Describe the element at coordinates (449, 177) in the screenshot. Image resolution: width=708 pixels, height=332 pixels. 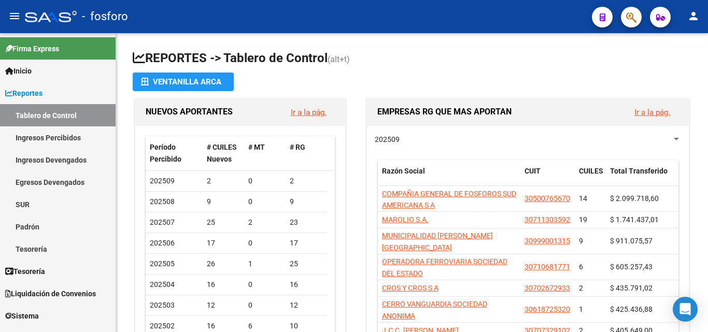
I see `datatable-header-cell: Razón Social` at that location.